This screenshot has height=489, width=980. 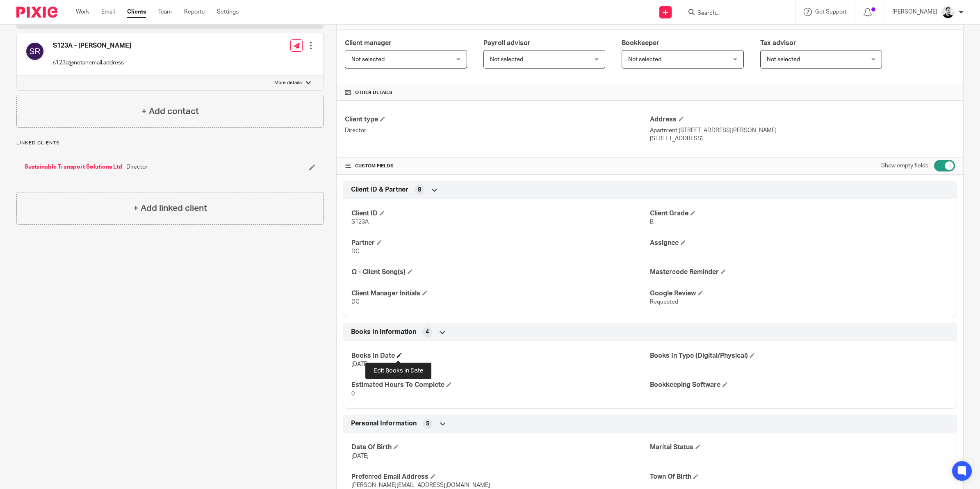 What do you see at coordinates (779, 43) in the screenshot?
I see `span: Tax advisor` at bounding box center [779, 43].